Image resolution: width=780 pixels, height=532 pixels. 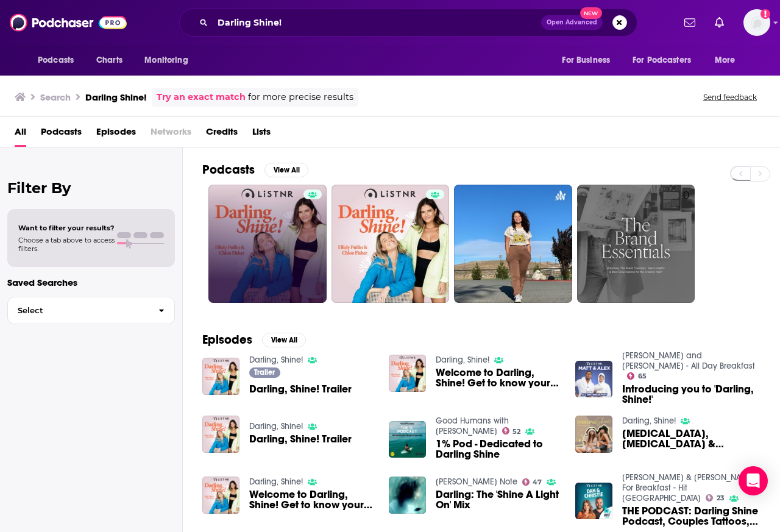 I want to click on a: Episodes, so click(x=116, y=134).